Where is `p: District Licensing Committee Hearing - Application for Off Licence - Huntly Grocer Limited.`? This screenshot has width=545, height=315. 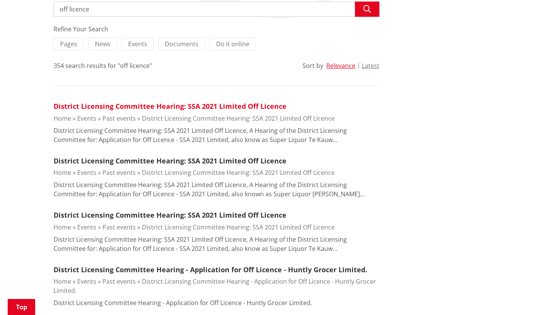
p: District Licensing Committee Hearing - Application for Off Licence - Huntly Grocer Limited. is located at coordinates (183, 303).